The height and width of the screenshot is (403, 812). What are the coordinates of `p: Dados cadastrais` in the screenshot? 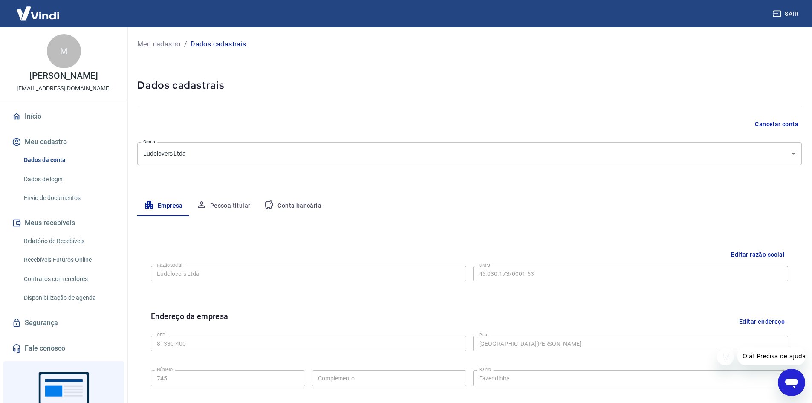 It's located at (218, 44).